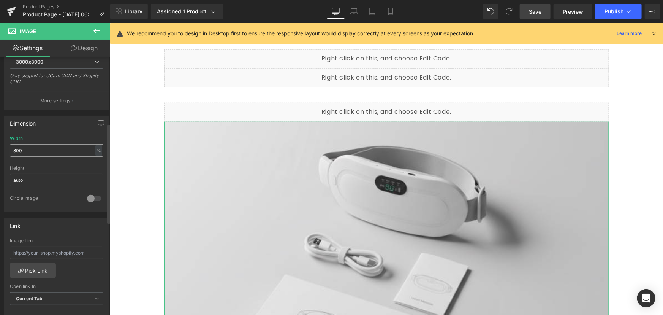  What do you see at coordinates (391, 11) in the screenshot?
I see `a: Mobile` at bounding box center [391, 11].